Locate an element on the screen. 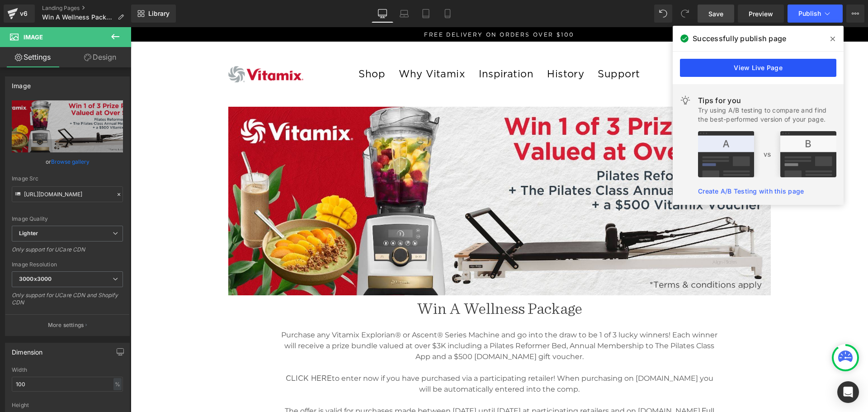  a: Laptop is located at coordinates (404, 13).